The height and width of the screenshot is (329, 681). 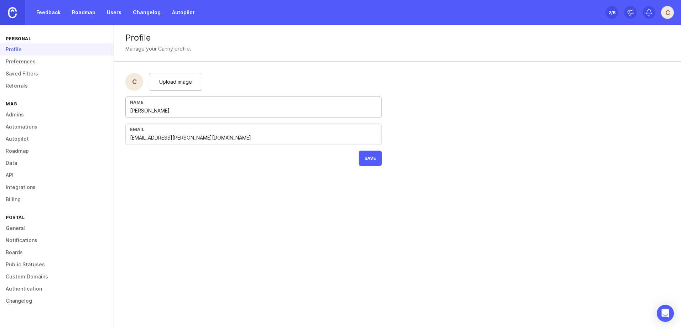 What do you see at coordinates (183, 12) in the screenshot?
I see `a: Autopilot` at bounding box center [183, 12].